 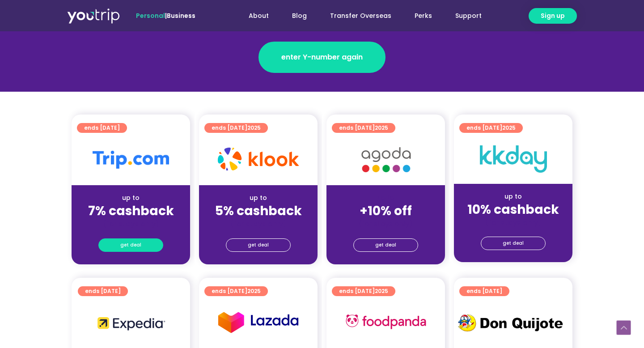 I want to click on span: Personal, so click(x=150, y=15).